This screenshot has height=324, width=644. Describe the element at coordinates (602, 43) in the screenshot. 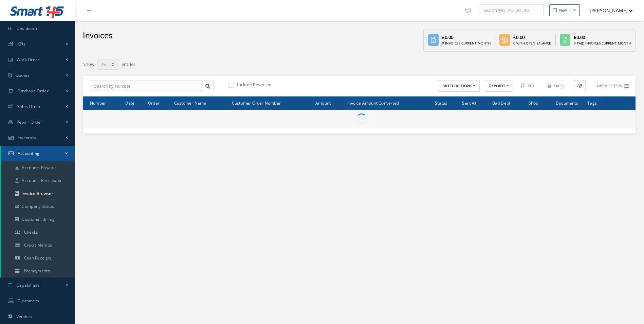

I see `div: 0 Paid Invoices Current Month` at that location.